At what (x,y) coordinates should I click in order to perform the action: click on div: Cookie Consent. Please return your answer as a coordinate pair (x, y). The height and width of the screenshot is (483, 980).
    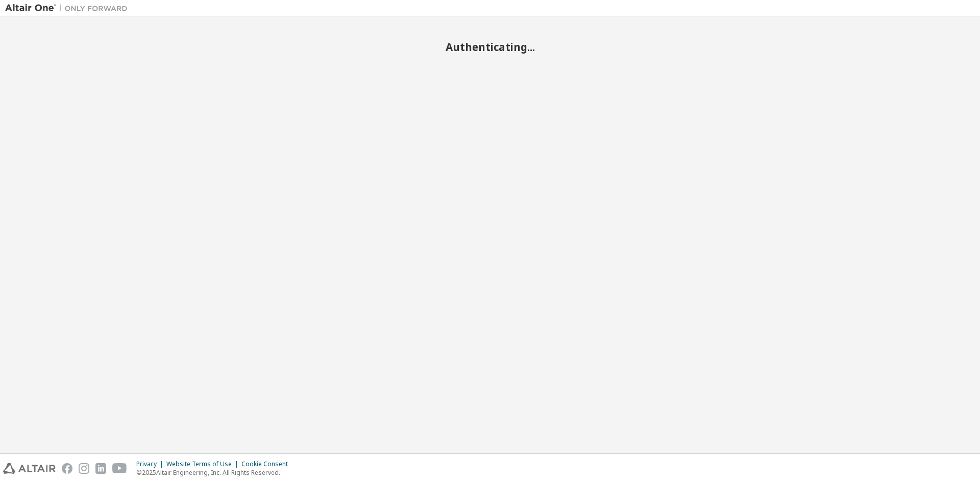
    Looking at the image, I should click on (268, 464).